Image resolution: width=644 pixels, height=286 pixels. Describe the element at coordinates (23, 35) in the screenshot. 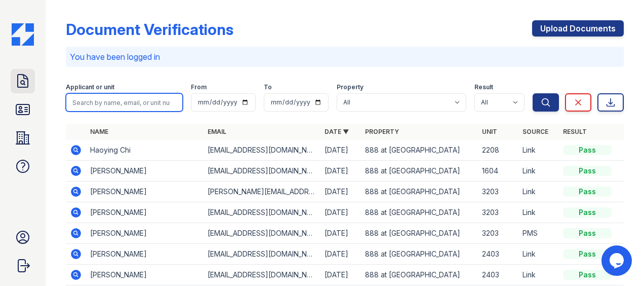

I see `img: CE_Icon_Blue-c292c112584629df590d857e76928e9f676e5b41ef8f769ba2f05ee15b207248.png` at that location.